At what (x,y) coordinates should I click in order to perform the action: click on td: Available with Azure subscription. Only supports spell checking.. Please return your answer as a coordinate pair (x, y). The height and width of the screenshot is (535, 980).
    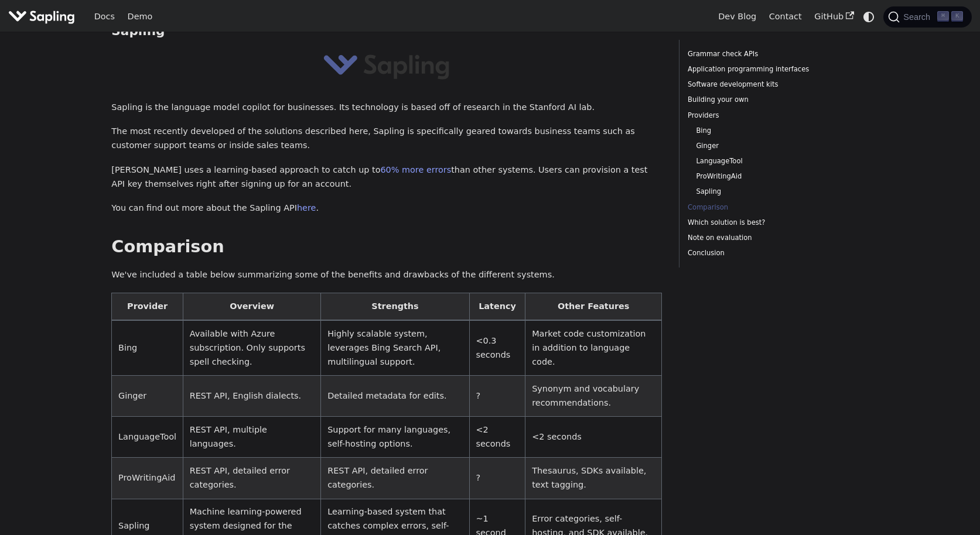
    Looking at the image, I should click on (252, 348).